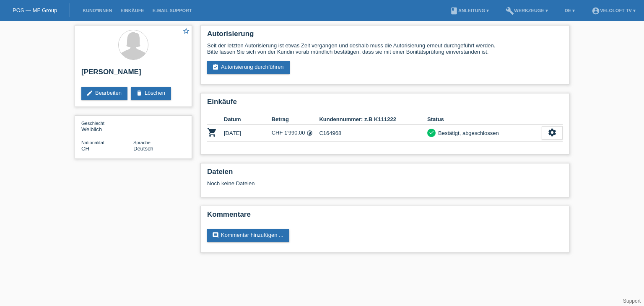 This screenshot has width=644, height=306. Describe the element at coordinates (527, 11) in the screenshot. I see `a: buildWerkzeuge ▾` at that location.